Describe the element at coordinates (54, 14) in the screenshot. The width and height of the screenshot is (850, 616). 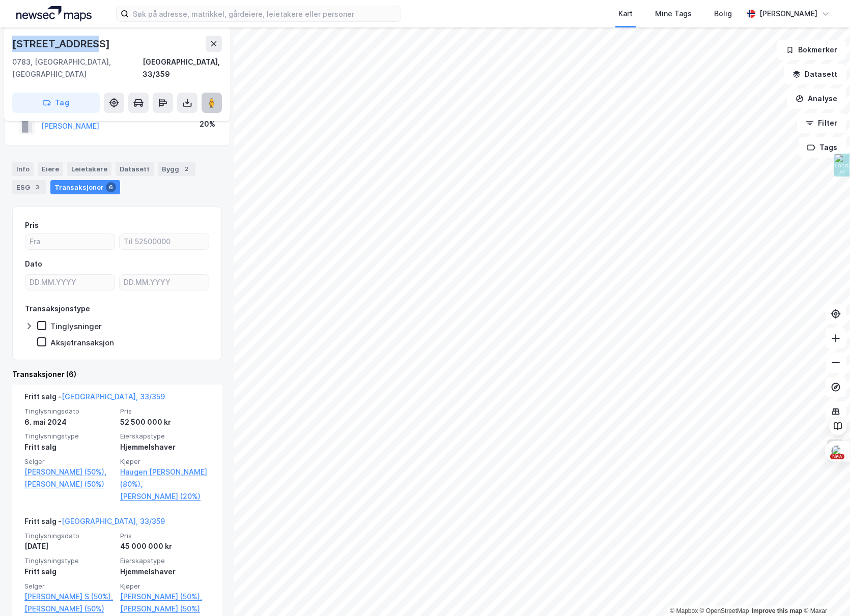
I see `img: logo.a4113a55bc3d86da70a041830d287a7e.svg` at that location.